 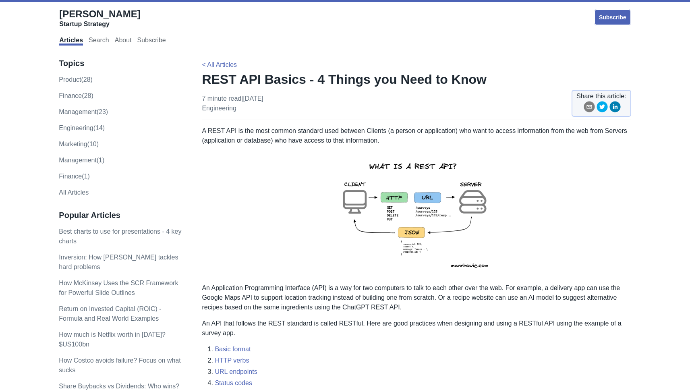 What do you see at coordinates (120, 365) in the screenshot?
I see `a: How Costco avoids failure? Focus on what sucks` at bounding box center [120, 365].